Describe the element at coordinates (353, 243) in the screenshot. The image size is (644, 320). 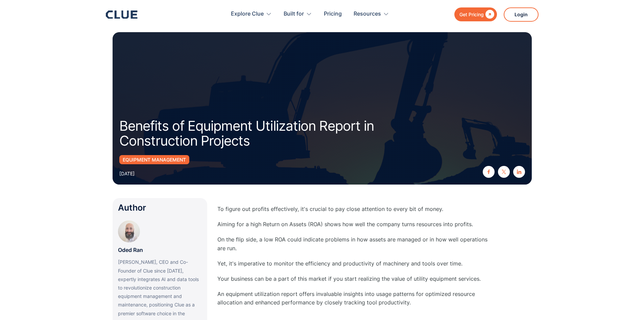
I see `p: On the flip side, a low ROA could indicate problems in how assets are managed or in how well oper...` at that location.